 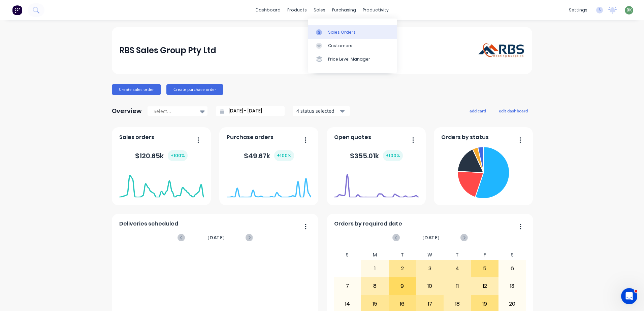 I want to click on div: W, so click(x=430, y=255).